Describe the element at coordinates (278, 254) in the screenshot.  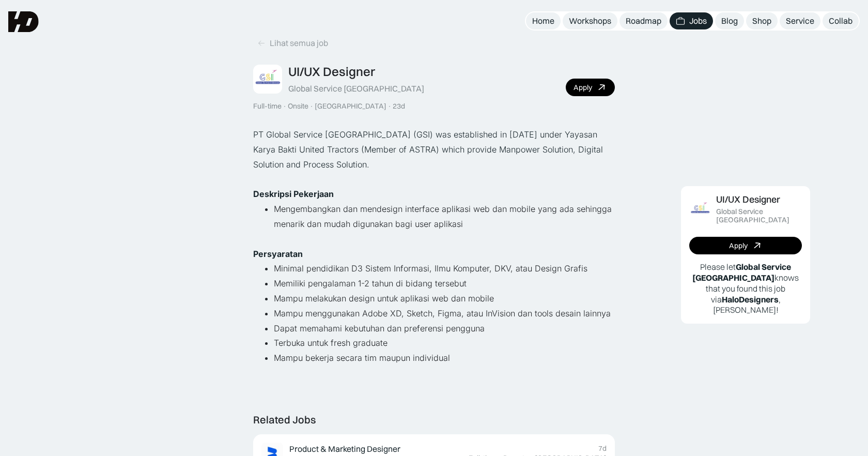
I see `strong: Persyaratan` at that location.